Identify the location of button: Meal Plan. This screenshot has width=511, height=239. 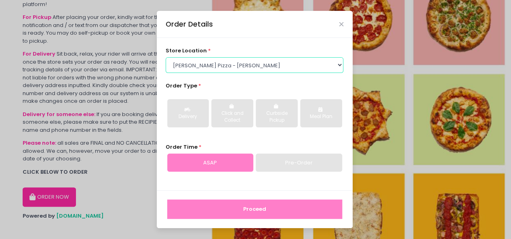
(321, 113).